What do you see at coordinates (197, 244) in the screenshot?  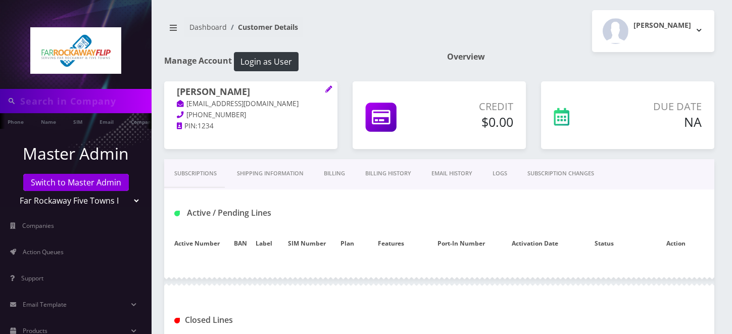 I see `th: Active Number` at bounding box center [197, 244].